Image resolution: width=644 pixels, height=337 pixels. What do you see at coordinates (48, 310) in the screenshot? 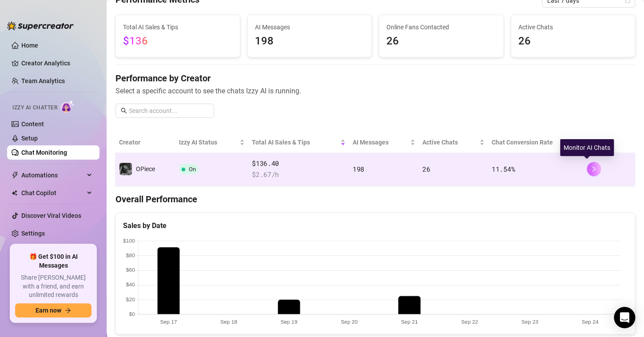
I see `span: Earn now` at bounding box center [48, 310].